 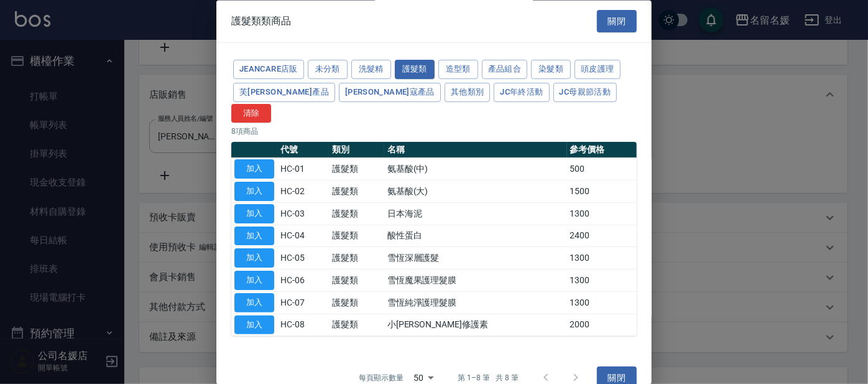 What do you see at coordinates (476, 214) in the screenshot?
I see `td: 日本海泥` at bounding box center [476, 214].